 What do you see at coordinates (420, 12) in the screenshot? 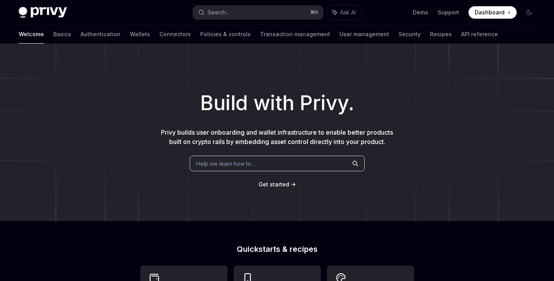
I see `a: Demo` at bounding box center [420, 12].